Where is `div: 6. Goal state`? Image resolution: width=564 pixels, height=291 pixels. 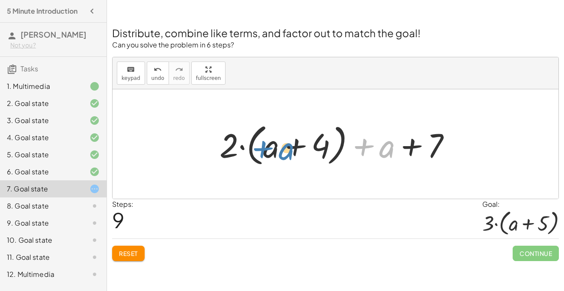
div: 6. Goal state is located at coordinates (41, 172).